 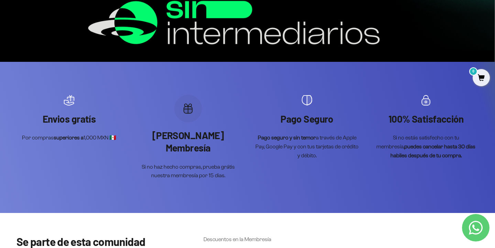 I want to click on p: Si no estás satisfecho con tu membresía,, so click(x=426, y=146).